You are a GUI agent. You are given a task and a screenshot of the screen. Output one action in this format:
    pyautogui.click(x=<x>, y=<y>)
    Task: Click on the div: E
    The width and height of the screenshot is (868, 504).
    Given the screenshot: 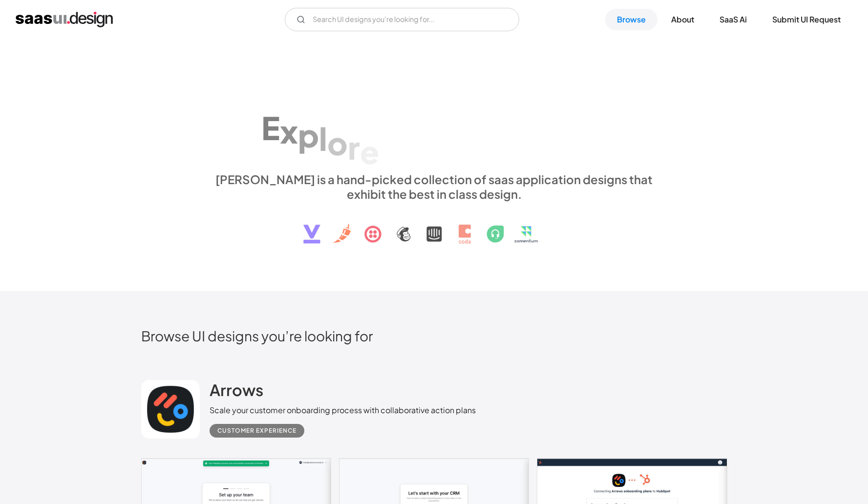 What is the action you would take?
    pyautogui.click(x=271, y=127)
    